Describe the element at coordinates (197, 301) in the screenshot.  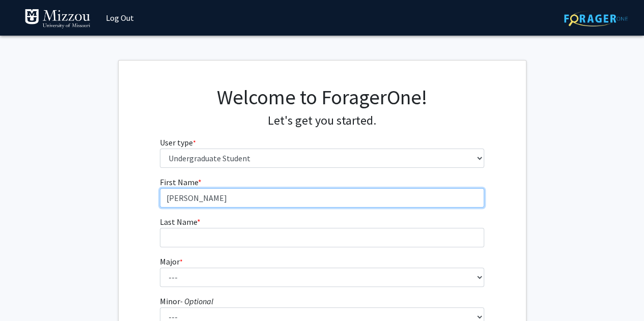
I see `i: - Optional` at that location.